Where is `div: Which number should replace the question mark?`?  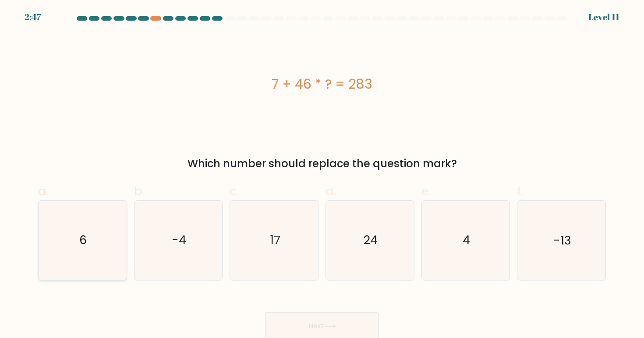
div: Which number should replace the question mark? is located at coordinates (322, 164).